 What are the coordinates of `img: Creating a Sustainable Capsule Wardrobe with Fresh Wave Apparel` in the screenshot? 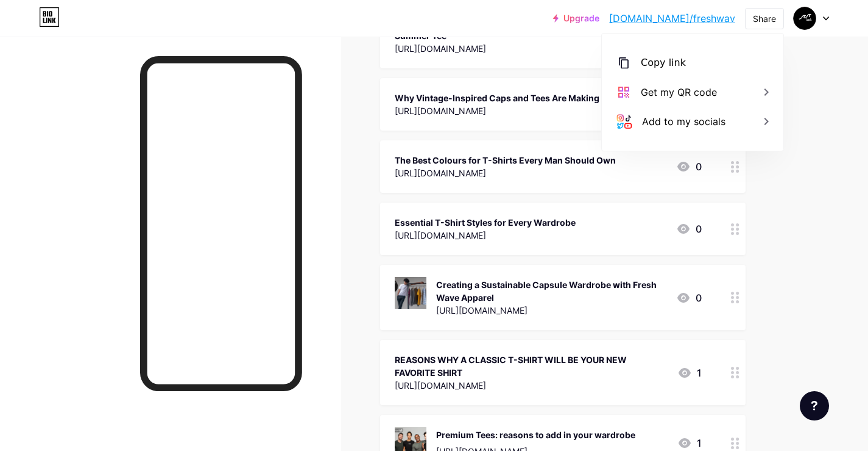 It's located at (410, 293).